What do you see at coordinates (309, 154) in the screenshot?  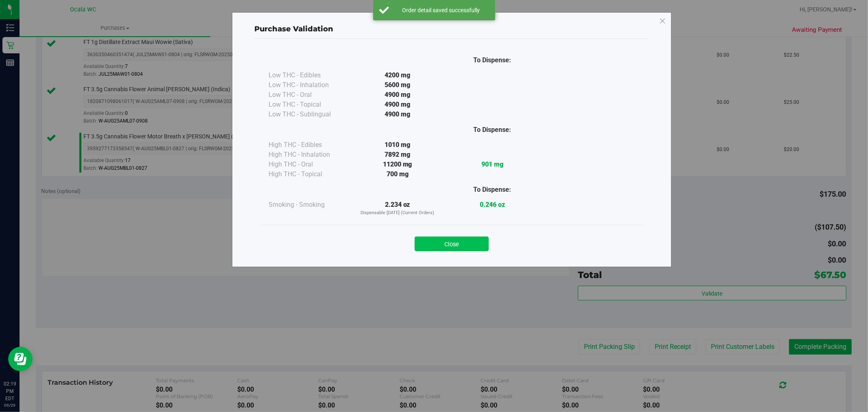 I see `div: High THC - Inhalation` at bounding box center [309, 154].